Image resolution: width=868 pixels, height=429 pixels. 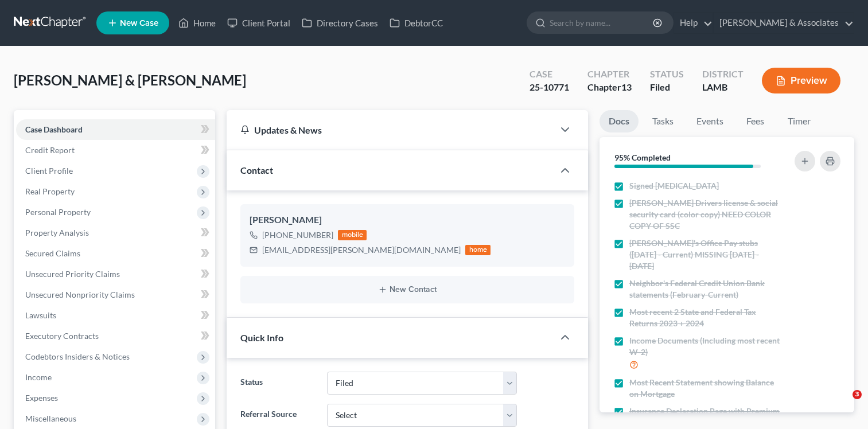 I want to click on span: Secured Claims, so click(x=53, y=253).